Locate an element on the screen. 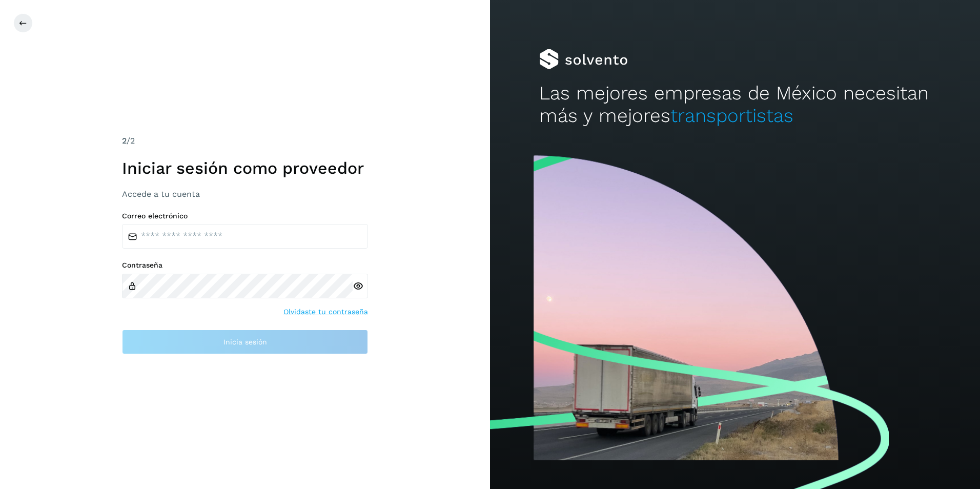 This screenshot has height=489, width=980. button: Inicia sesión is located at coordinates (245, 342).